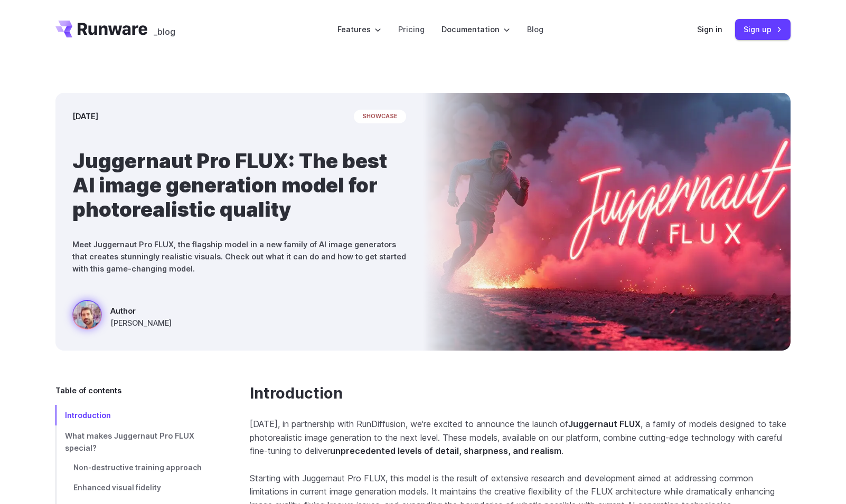 Image resolution: width=846 pixels, height=504 pixels. What do you see at coordinates (240, 185) in the screenshot?
I see `h1: Juggernaut Pro FLUX: The best AI image generation model for photorealistic quality` at bounding box center [240, 185].